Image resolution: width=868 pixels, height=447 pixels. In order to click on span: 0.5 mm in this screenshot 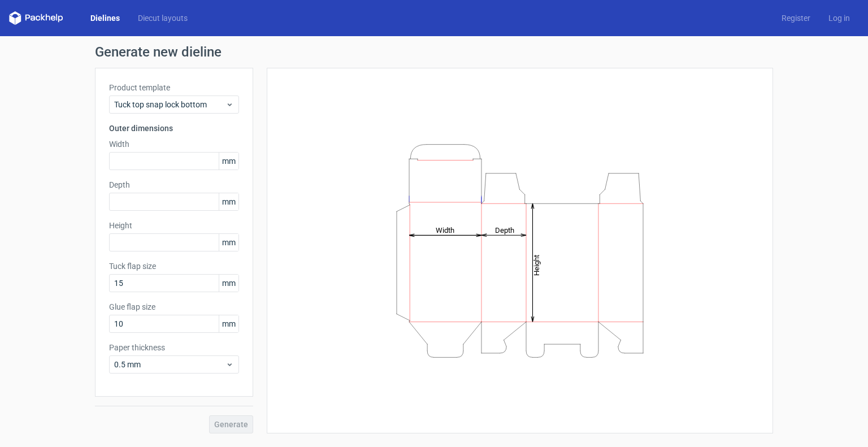, I will do `click(169, 364)`.